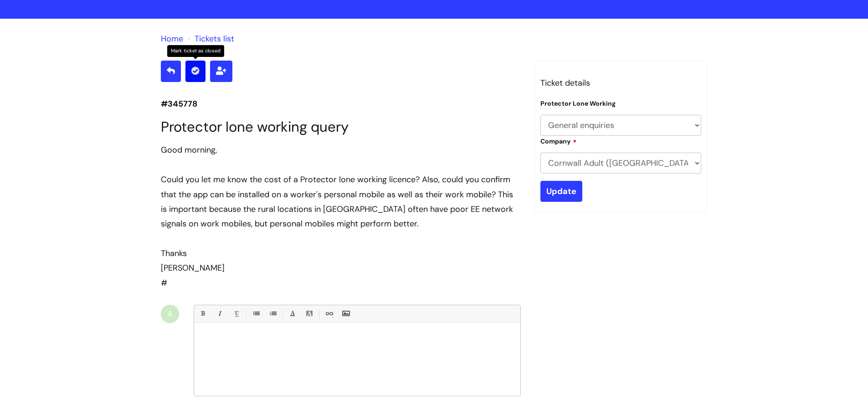 The height and width of the screenshot is (415, 868). What do you see at coordinates (219, 314) in the screenshot?
I see `a: Italic (Ctrl-I)` at bounding box center [219, 314].